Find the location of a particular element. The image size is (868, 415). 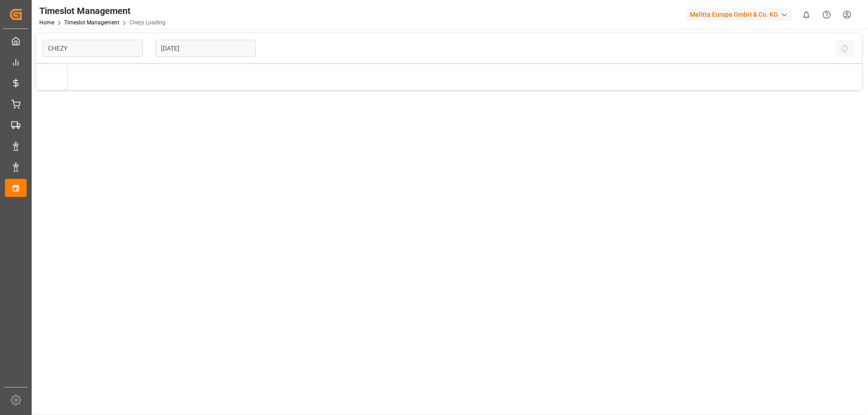

input: Type to search/select is located at coordinates (93, 48).